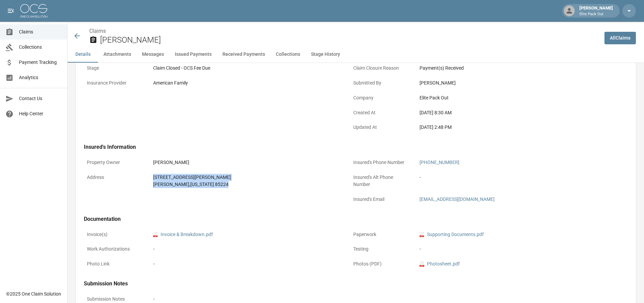 Image resolution: width=644 pixels, height=303 pixels. Describe the element at coordinates (114, 83) in the screenshot. I see `p: Insurance Provider` at that location.